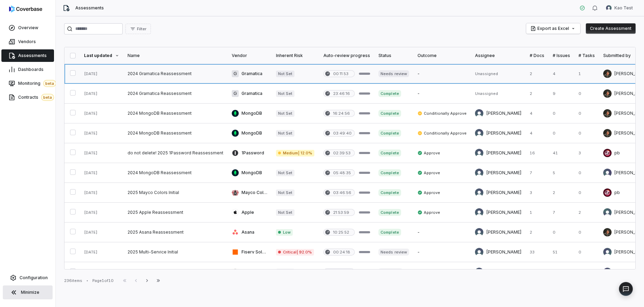  I want to click on img: David Gold avatar, so click(607, 173).